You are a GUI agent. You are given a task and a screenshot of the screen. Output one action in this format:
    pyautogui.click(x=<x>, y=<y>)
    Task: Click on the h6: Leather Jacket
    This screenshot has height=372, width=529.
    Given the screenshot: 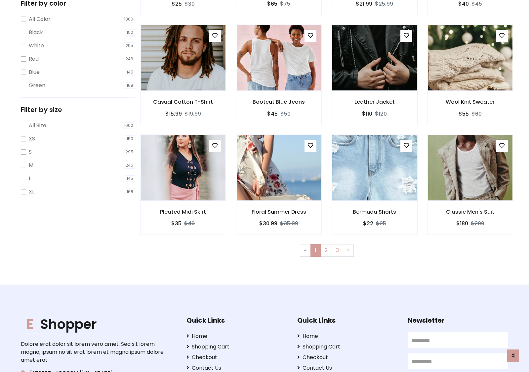 What is the action you would take?
    pyautogui.click(x=375, y=102)
    